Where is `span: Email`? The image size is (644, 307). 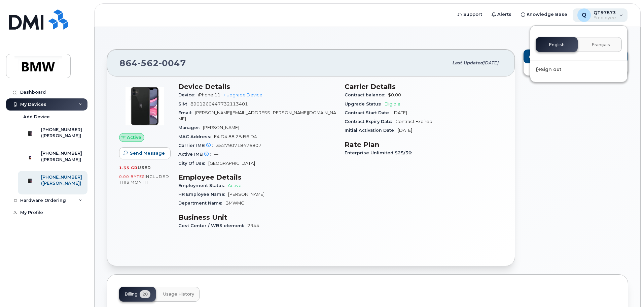
span: Email is located at coordinates (186, 113).